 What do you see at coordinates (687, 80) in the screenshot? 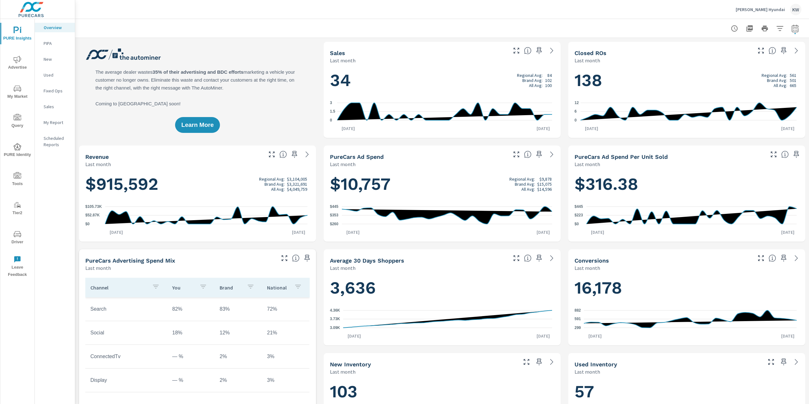
I see `h1: 138` at bounding box center [687, 80].